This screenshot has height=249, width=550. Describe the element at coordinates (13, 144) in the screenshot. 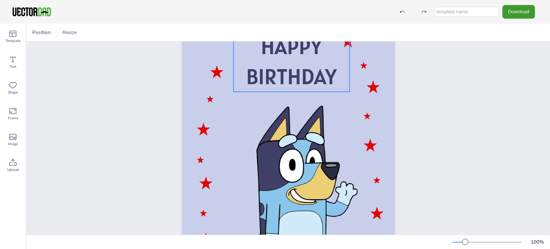

I see `span: Image` at that location.